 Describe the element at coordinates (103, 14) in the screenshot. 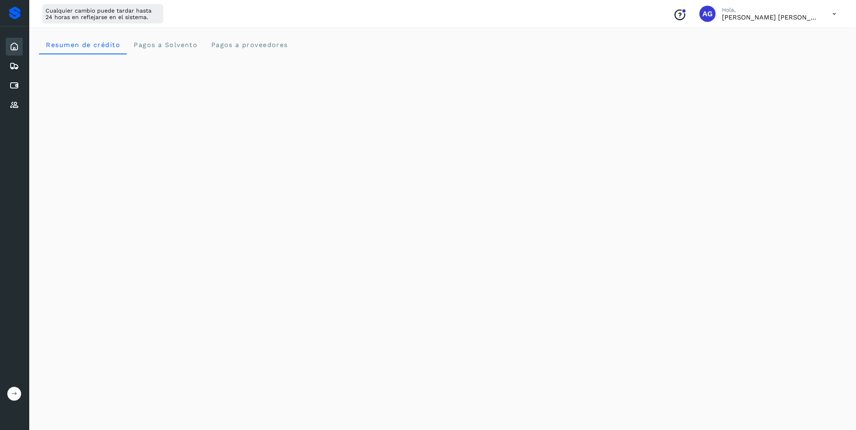

I see `div: Cualquier cambio puede tardar hasta 24 horas en reflejarse en el sistema.` at that location.